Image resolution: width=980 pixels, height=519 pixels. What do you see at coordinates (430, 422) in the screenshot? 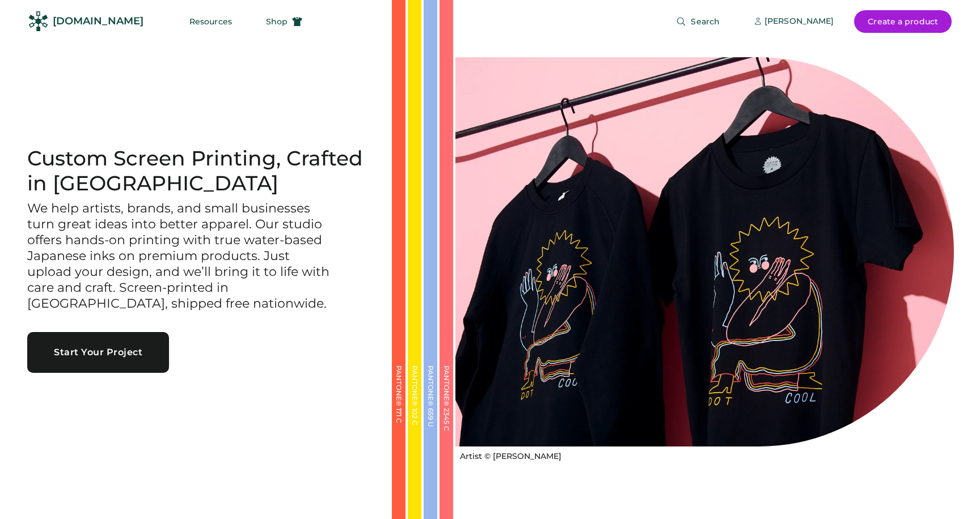
I see `div: PANTONE® 659 U` at bounding box center [430, 422].